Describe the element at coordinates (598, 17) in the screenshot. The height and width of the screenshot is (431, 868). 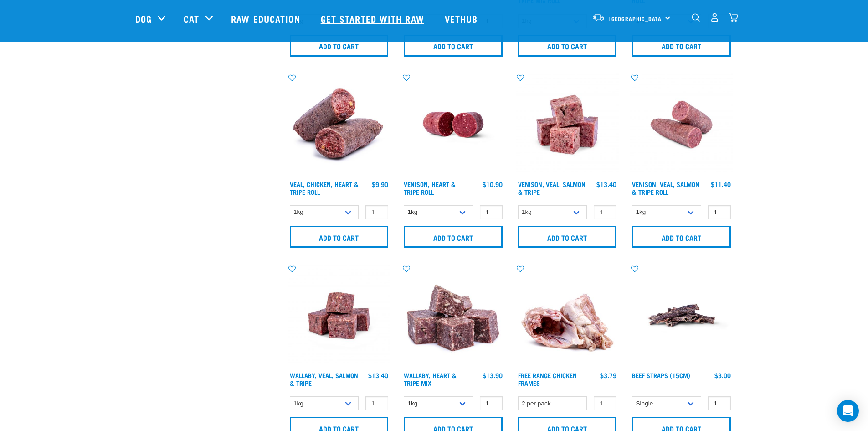
I see `img: van-moving.png` at that location.